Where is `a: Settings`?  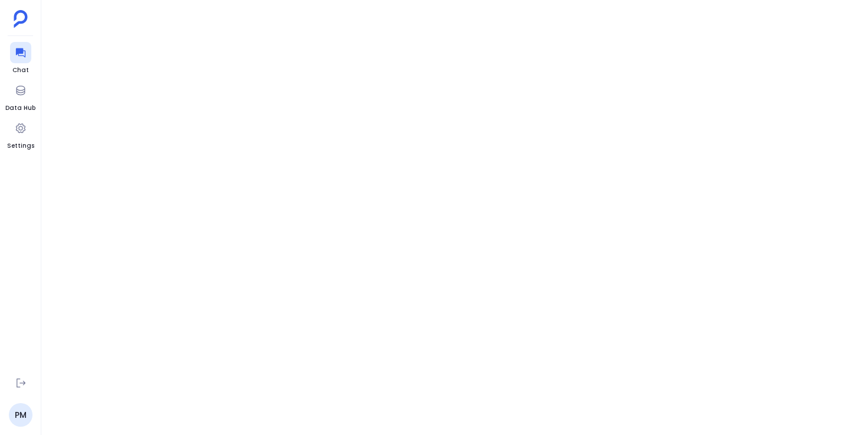
a: Settings is located at coordinates (21, 134).